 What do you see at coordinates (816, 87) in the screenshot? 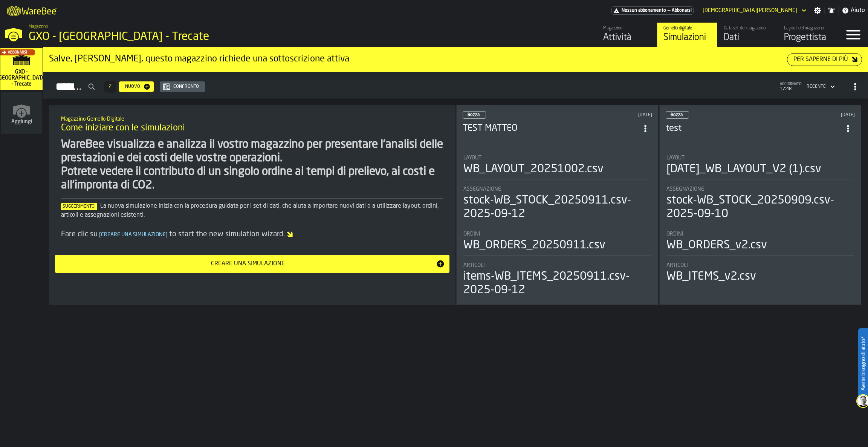
I see `div: DropdownMenuValue-4` at bounding box center [816, 87].